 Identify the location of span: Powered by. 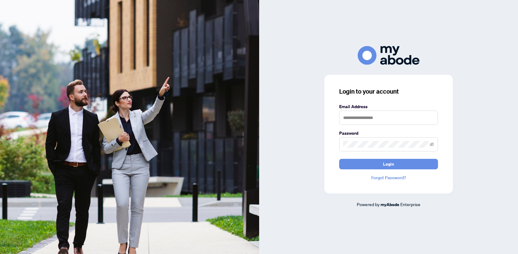
(368, 204).